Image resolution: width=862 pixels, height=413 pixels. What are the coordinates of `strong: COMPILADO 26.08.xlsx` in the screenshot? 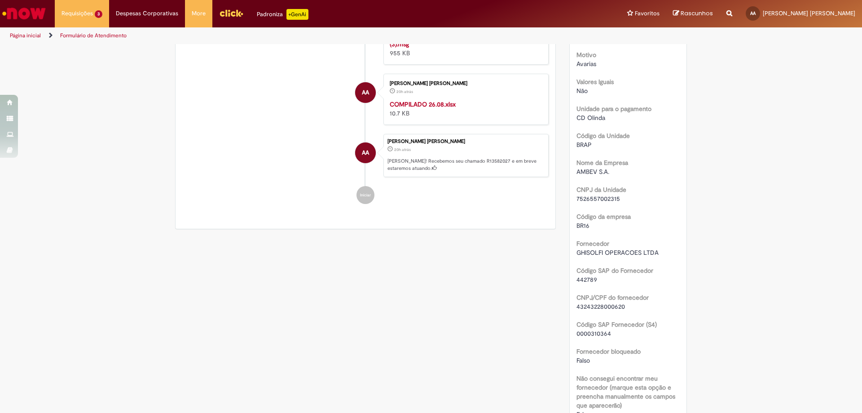 It's located at (422, 104).